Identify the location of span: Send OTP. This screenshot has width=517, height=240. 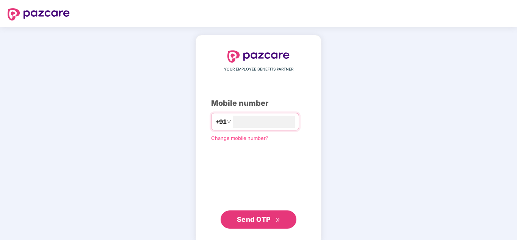
(254, 219).